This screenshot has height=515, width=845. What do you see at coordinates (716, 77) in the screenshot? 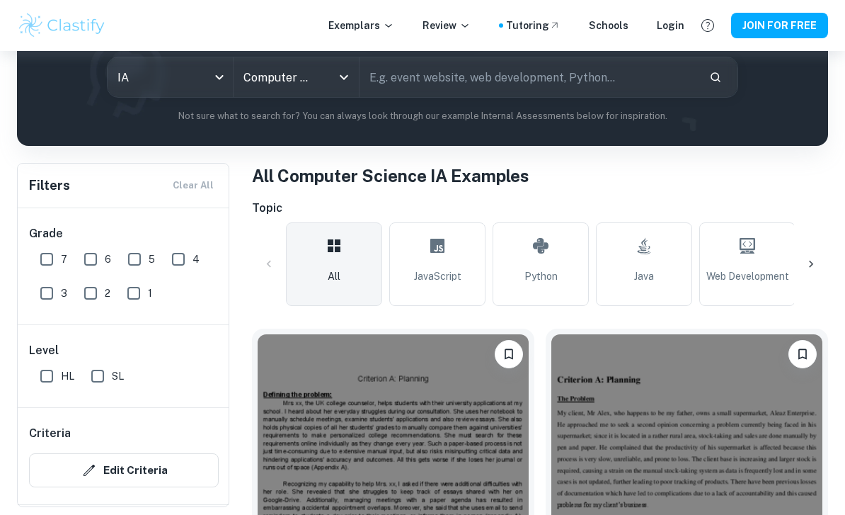
I see `button: Search` at bounding box center [716, 77].